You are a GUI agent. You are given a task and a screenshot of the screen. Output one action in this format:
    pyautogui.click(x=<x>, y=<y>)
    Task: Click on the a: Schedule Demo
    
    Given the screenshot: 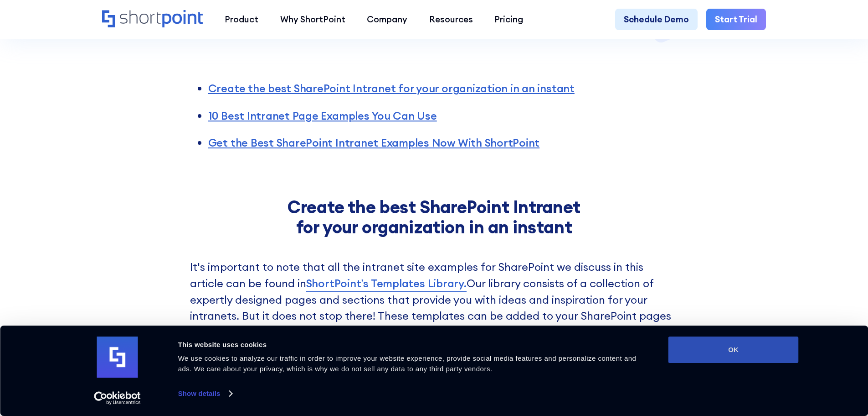 What is the action you would take?
    pyautogui.click(x=656, y=19)
    